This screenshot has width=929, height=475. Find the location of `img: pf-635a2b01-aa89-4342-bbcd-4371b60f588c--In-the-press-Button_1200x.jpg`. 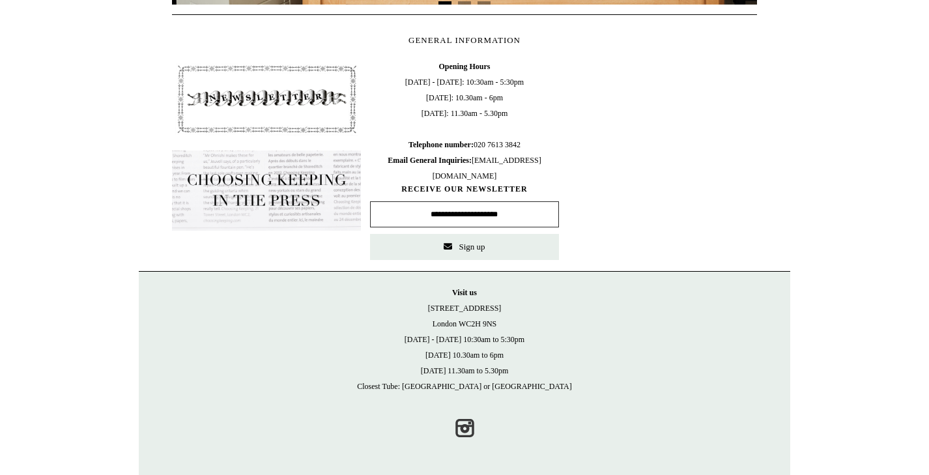

img: pf-635a2b01-aa89-4342-bbcd-4371b60f588c--In-the-press-Button_1200x.jpg is located at coordinates (266, 191).